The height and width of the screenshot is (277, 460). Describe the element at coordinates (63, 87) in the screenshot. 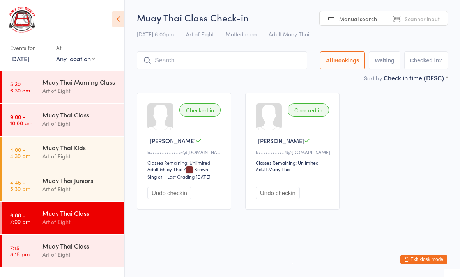

I see `a: 5:30 -6:30 amMuay Thai Morning ClassArt of Eight` at that location.